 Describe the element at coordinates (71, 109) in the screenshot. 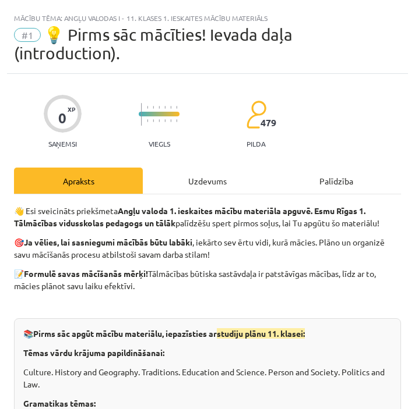

I see `span: XP` at that location.